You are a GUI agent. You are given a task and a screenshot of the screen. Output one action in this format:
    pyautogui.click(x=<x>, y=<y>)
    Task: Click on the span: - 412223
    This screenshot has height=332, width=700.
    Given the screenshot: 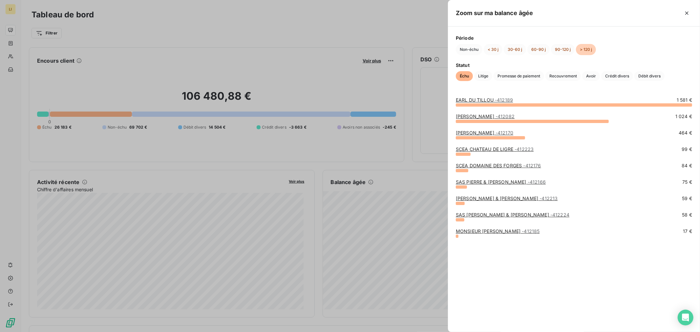 What is the action you would take?
    pyautogui.click(x=524, y=149)
    